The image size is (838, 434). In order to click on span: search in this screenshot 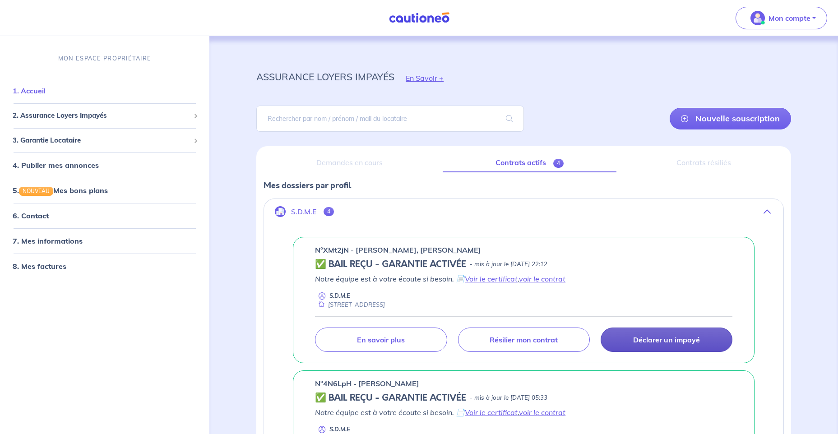, I will do `click(509, 119)`.